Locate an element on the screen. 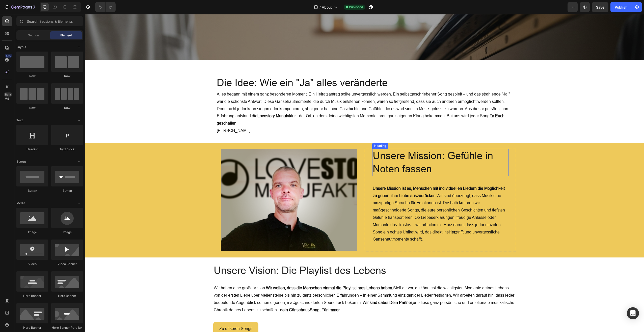 This screenshot has height=332, width=644. button: 7 is located at coordinates (19, 7).